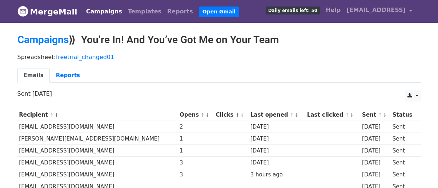 This screenshot has height=188, width=438. I want to click on th: Opens, so click(196, 115).